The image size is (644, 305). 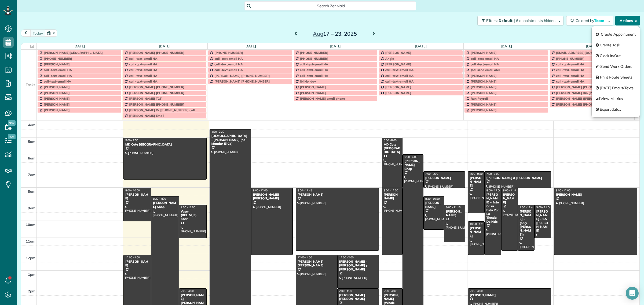 What do you see at coordinates (132, 190) in the screenshot?
I see `span: 8:00 - 10:00` at bounding box center [132, 190].